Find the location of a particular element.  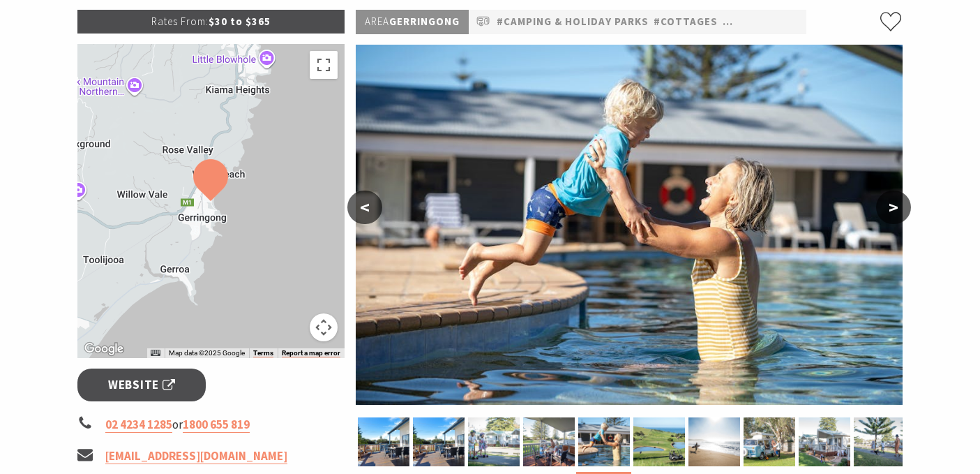

li: or is located at coordinates (211, 425).